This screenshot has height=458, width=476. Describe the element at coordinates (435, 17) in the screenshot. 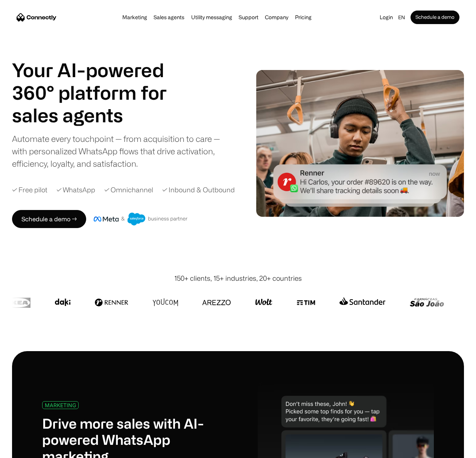

I see `a: Schedule a demo` at that location.